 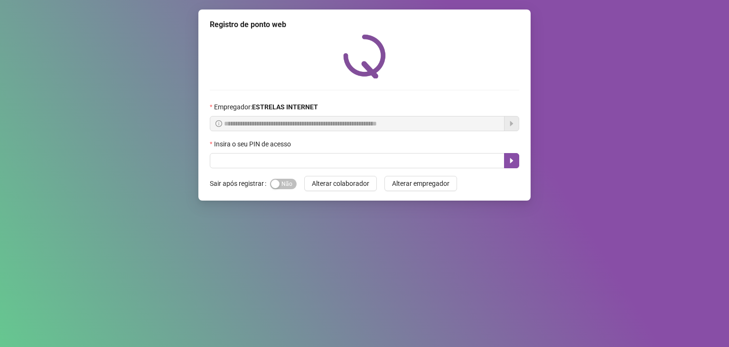 What do you see at coordinates (240, 183) in the screenshot?
I see `label: Sair após registrar` at bounding box center [240, 183].